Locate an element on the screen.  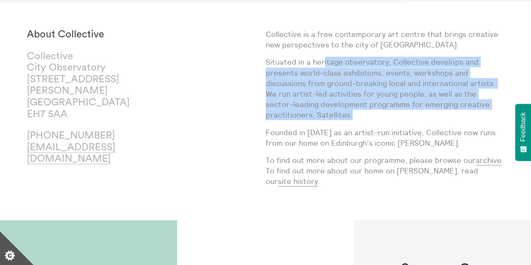
p: Collective is a free contemporary art centre that brings creative new perspectives to the city of... is located at coordinates (385, 39).